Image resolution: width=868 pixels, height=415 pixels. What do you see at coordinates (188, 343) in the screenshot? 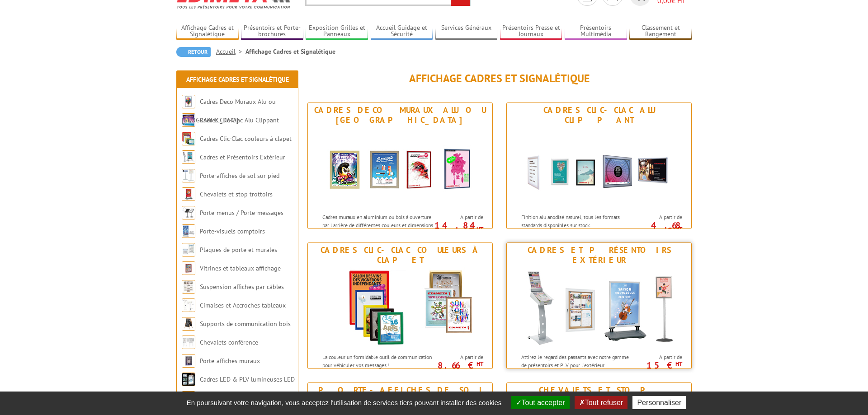
I see `img: Chevalets conférence` at bounding box center [188, 343].